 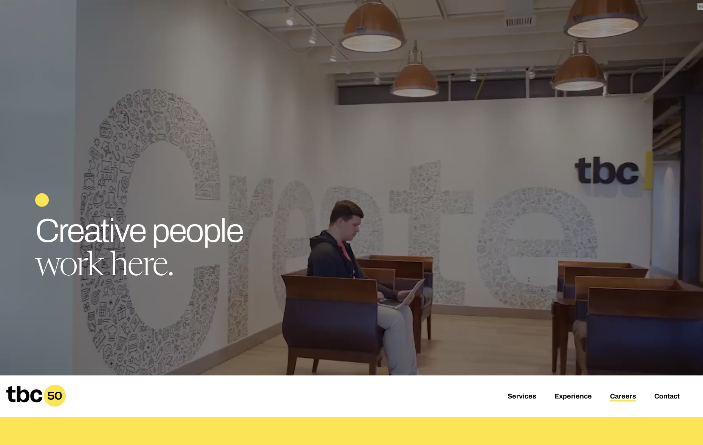 I want to click on a: Contact, so click(x=667, y=397).